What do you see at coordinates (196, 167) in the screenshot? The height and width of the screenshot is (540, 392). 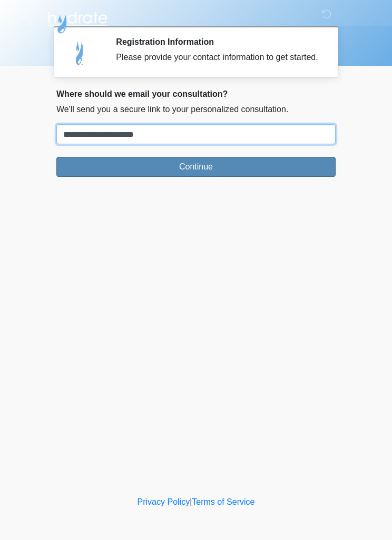 I see `button: Continue` at bounding box center [196, 167].